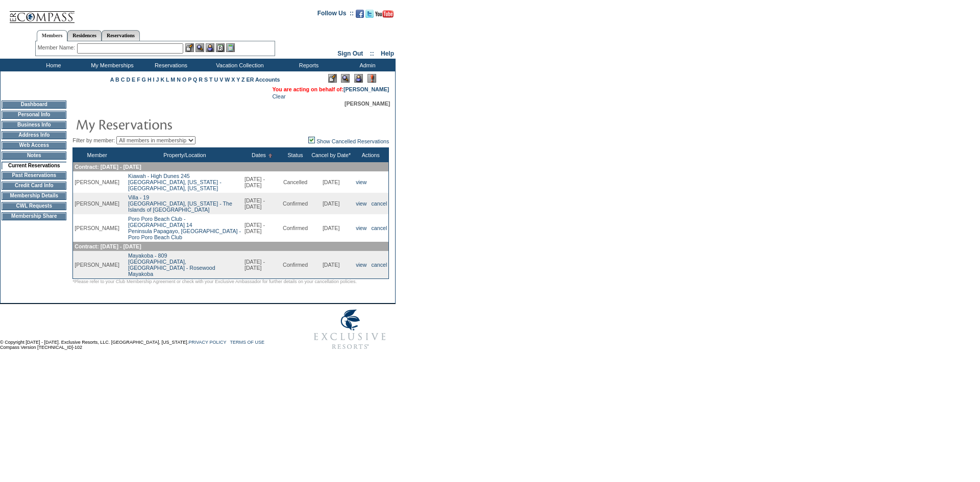 This screenshot has width=980, height=482. Describe the element at coordinates (248, 342) in the screenshot. I see `a: TERMS OF USE` at that location.